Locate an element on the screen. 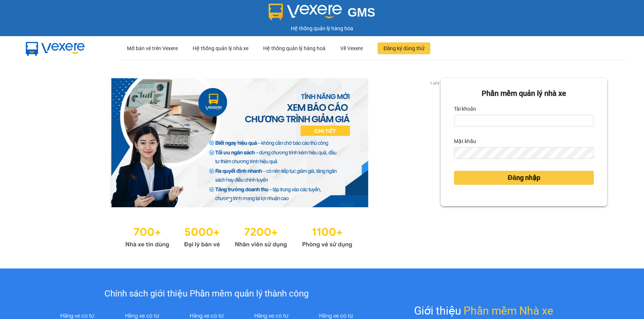  button: Đăng ký dùng thử is located at coordinates (404, 49).